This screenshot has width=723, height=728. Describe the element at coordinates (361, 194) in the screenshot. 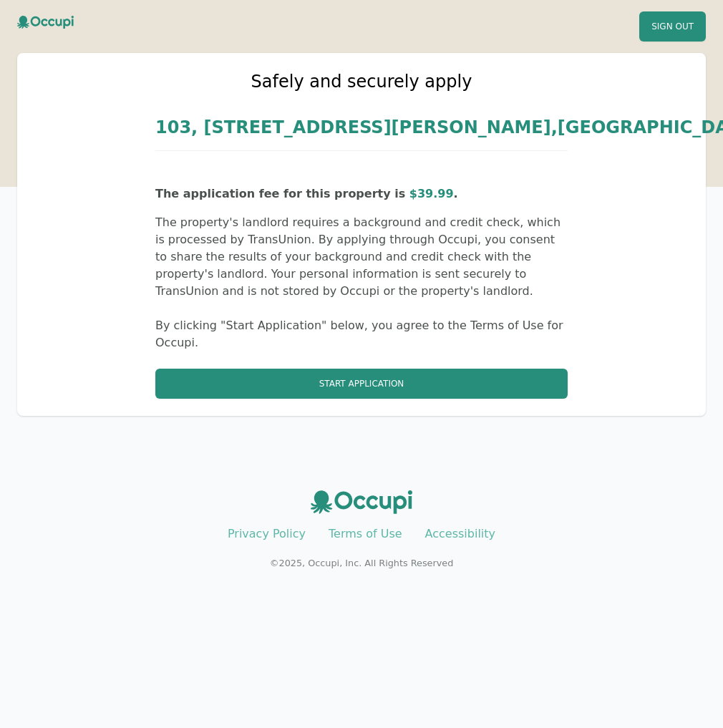

I see `p: The application fee for this property is .` at that location.